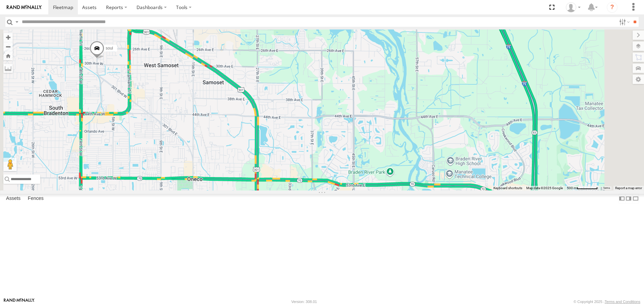 This screenshot has height=305, width=644. What do you see at coordinates (572, 188) in the screenshot?
I see `span: 500 m` at bounding box center [572, 188].